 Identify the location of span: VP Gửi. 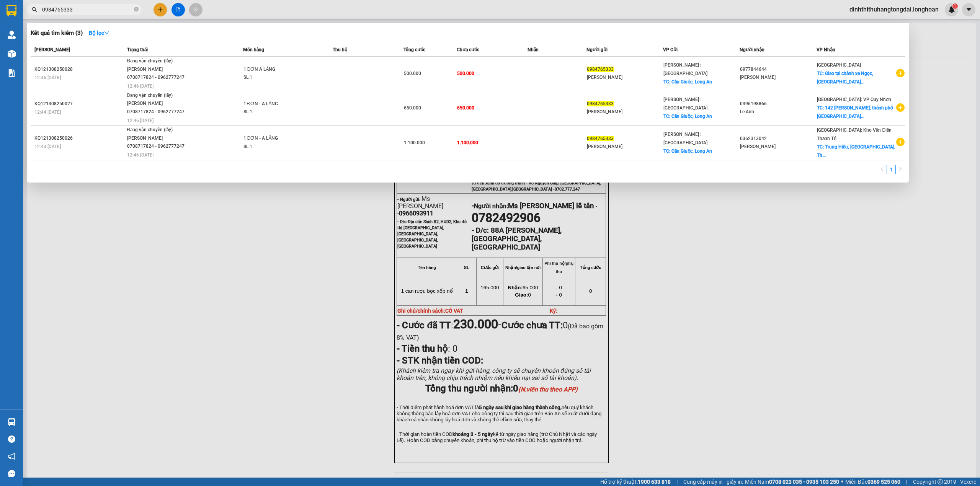
(670, 50).